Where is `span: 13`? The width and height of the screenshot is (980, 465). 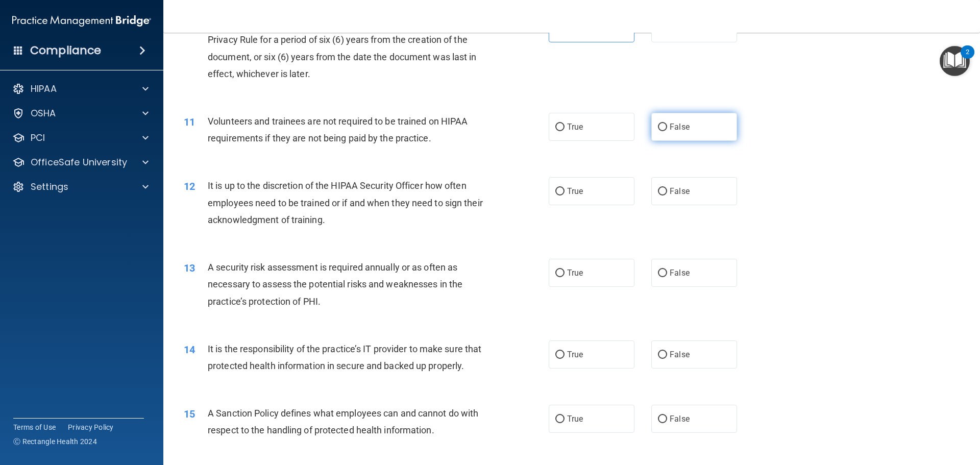
span: 13 is located at coordinates (189, 268).